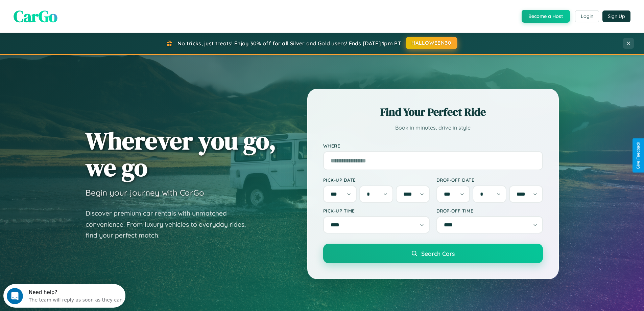 The height and width of the screenshot is (311, 644). I want to click on label: Drop-off Time, so click(489, 211).